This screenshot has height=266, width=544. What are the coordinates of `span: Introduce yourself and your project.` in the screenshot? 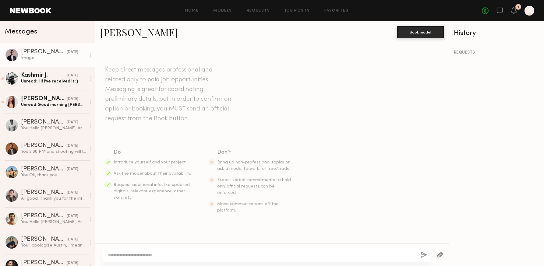 It's located at (150, 162).